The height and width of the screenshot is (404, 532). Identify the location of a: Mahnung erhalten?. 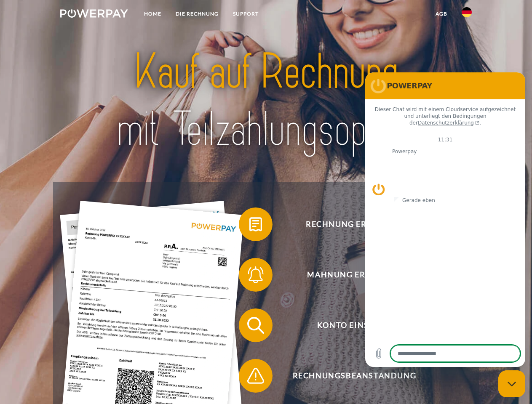
(348, 275).